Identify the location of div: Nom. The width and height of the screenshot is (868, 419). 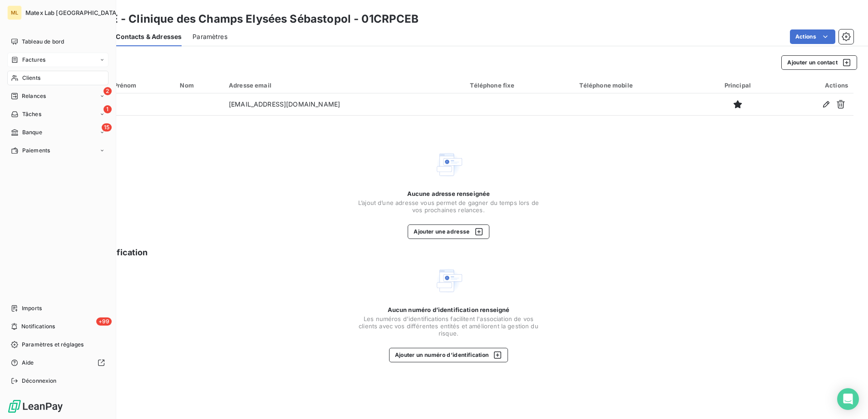
(199, 85).